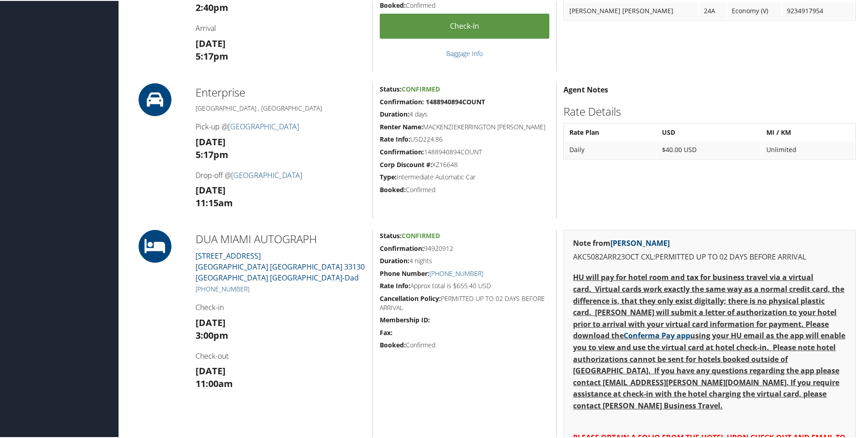  Describe the element at coordinates (280, 125) in the screenshot. I see `h4: Pick-up @` at that location.